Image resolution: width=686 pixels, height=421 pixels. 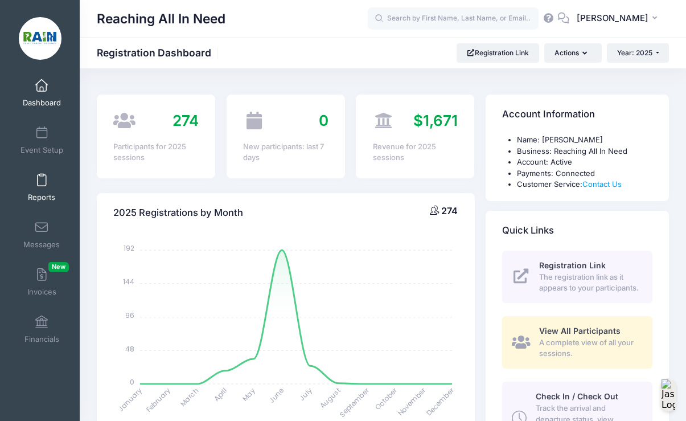 What do you see at coordinates (330, 397) in the screenshot?
I see `tspan: August` at bounding box center [330, 397].